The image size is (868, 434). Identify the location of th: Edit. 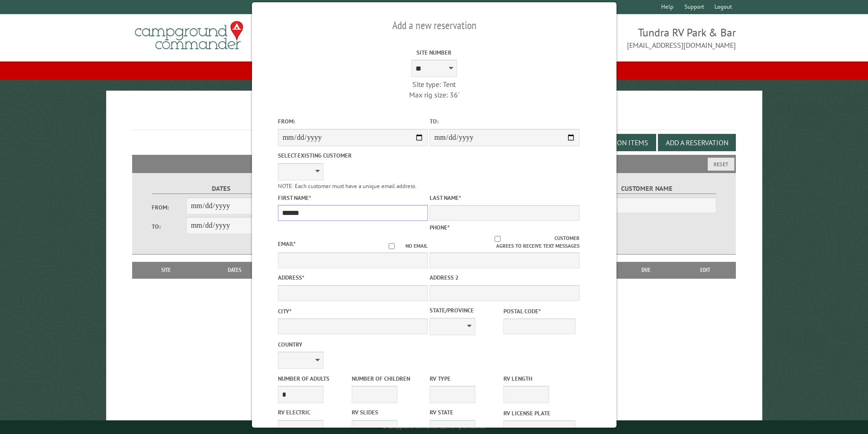
(705, 271).